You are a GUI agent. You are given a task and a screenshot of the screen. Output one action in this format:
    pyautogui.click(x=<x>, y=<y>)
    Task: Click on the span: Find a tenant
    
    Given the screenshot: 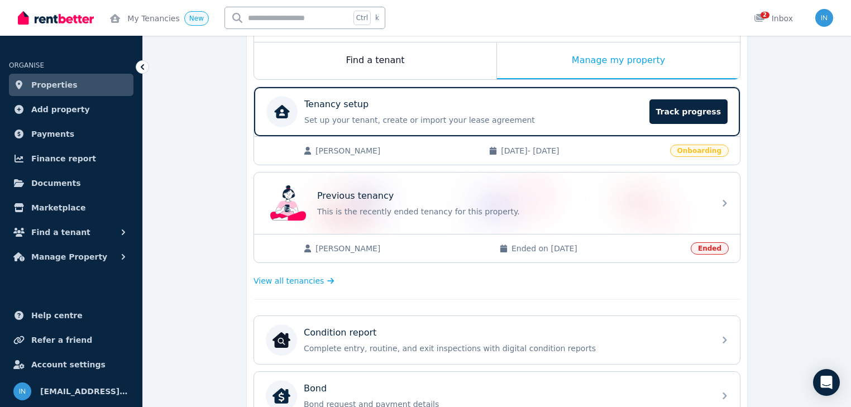 What is the action you would take?
    pyautogui.click(x=61, y=232)
    